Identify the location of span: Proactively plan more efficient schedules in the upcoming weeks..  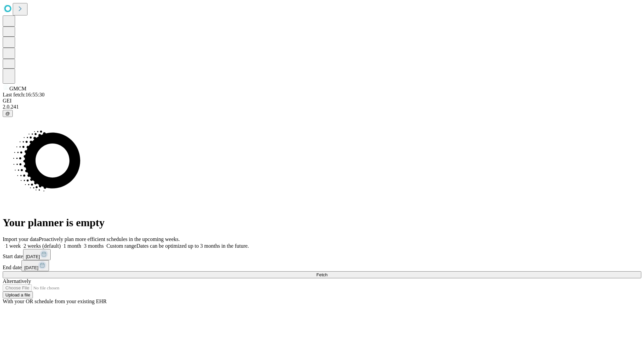
(109, 239).